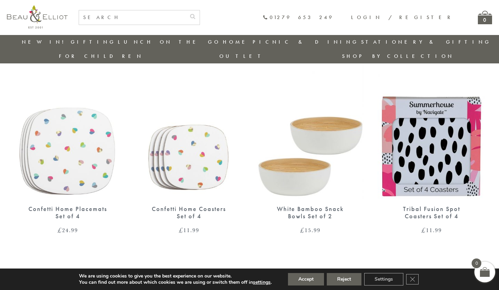 Image resolution: width=499 pixels, height=290 pixels. Describe the element at coordinates (310, 213) in the screenshot. I see `div: White Bamboo Snack Bowls Set of 2` at that location.